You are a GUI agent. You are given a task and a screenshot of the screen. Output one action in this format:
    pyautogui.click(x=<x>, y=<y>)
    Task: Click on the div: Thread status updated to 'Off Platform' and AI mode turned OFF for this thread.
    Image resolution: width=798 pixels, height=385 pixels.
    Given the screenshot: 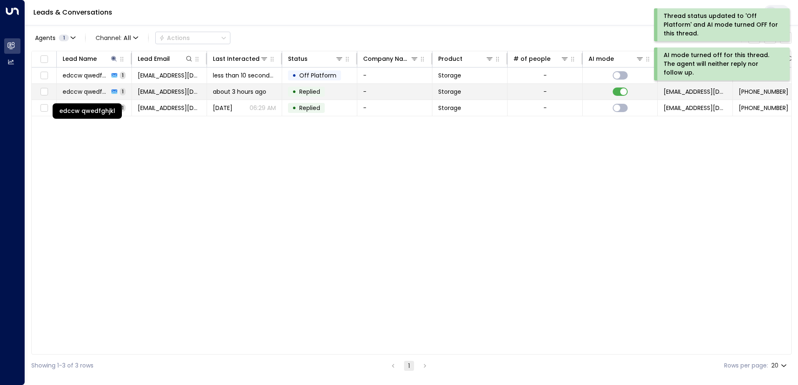 What is the action you would take?
    pyautogui.click(x=720, y=25)
    